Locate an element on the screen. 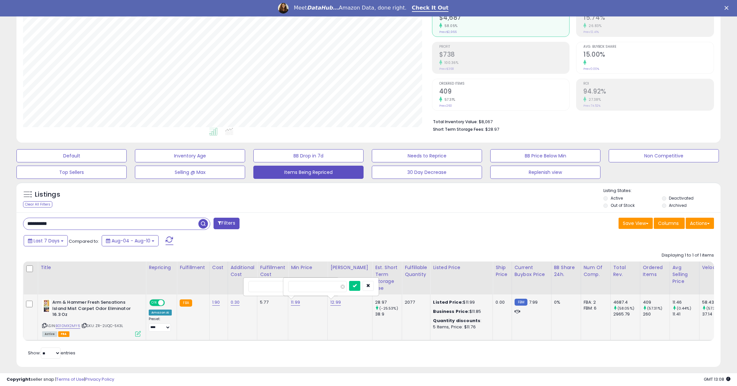 The width and height of the screenshot is (737, 386). span: 2025-08-18 13:08 GMT is located at coordinates (717, 379).